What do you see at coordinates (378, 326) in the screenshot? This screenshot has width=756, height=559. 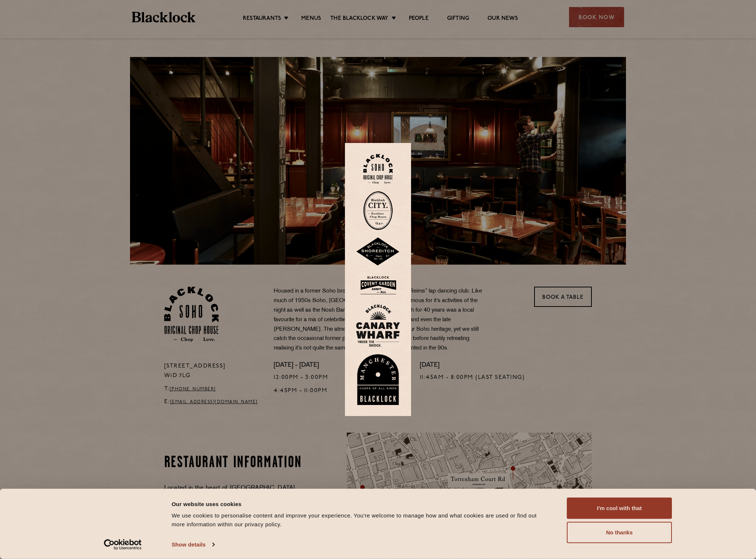 I see `img: BL_CW_Logo_Website.svg` at bounding box center [378, 326].